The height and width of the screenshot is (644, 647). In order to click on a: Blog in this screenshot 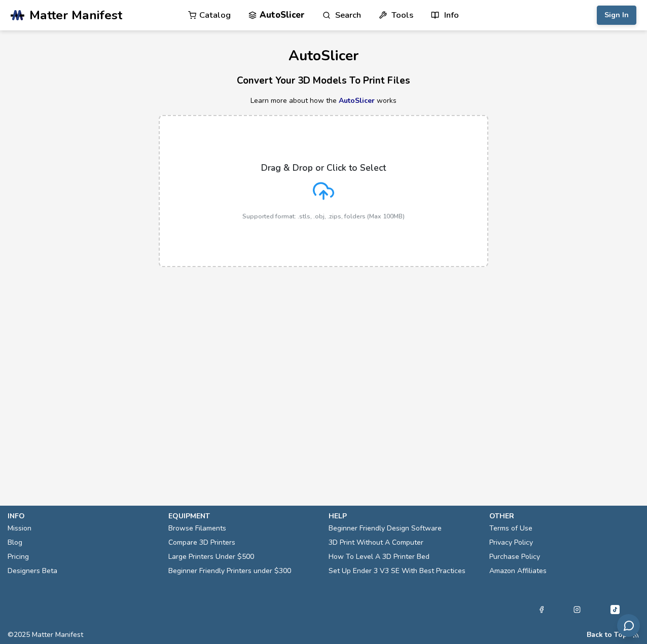, I will do `click(15, 543)`.